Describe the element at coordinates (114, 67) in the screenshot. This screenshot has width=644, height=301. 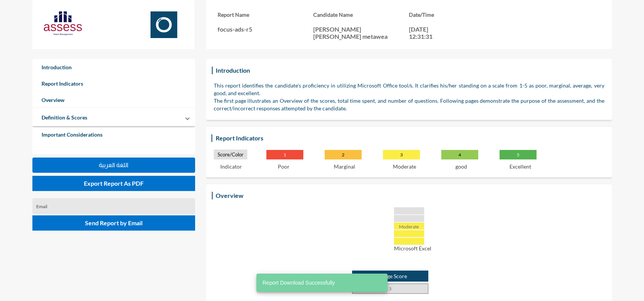
I see `a: Introduction` at that location.